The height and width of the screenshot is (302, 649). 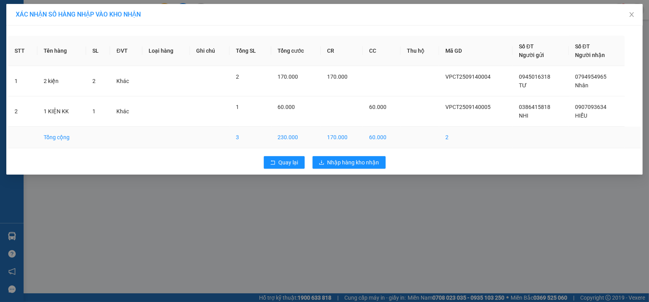 I want to click on span: environment, so click(x=48, y=22).